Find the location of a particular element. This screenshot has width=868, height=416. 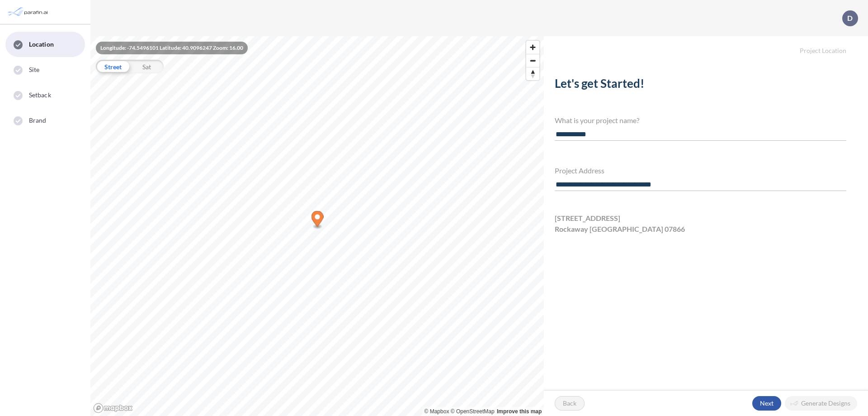

div: Street is located at coordinates (112, 66).